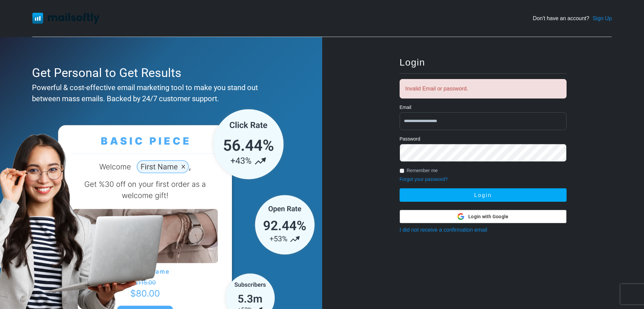  What do you see at coordinates (412, 62) in the screenshot?
I see `span: Login` at bounding box center [412, 62].